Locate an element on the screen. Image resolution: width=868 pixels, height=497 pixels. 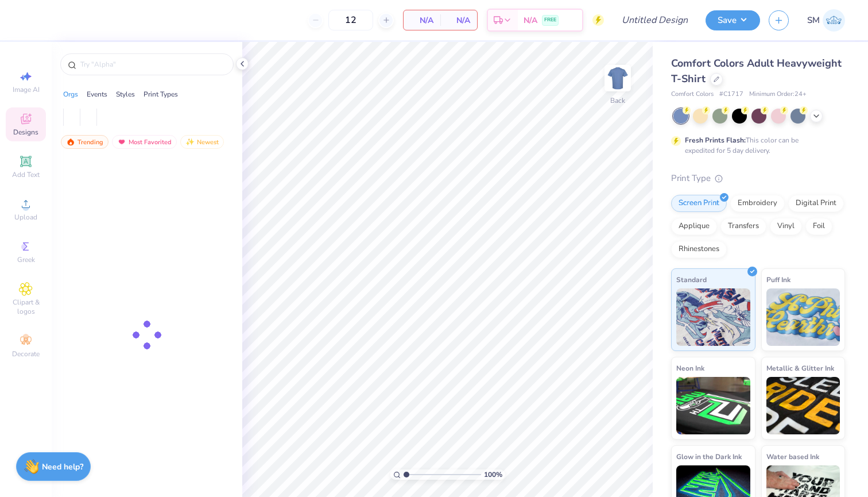
span: Water based Ink is located at coordinates (793, 456).